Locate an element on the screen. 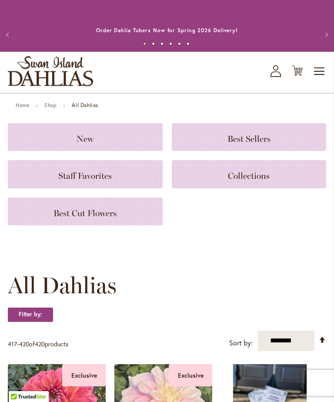  a: Collections is located at coordinates (249, 174).